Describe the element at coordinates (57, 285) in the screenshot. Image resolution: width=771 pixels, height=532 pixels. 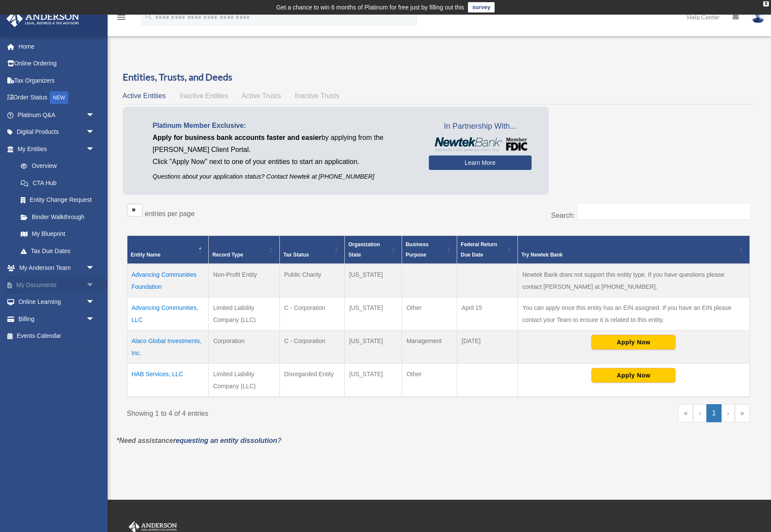
I see `a: My Documentsarrow_drop_down` at that location.